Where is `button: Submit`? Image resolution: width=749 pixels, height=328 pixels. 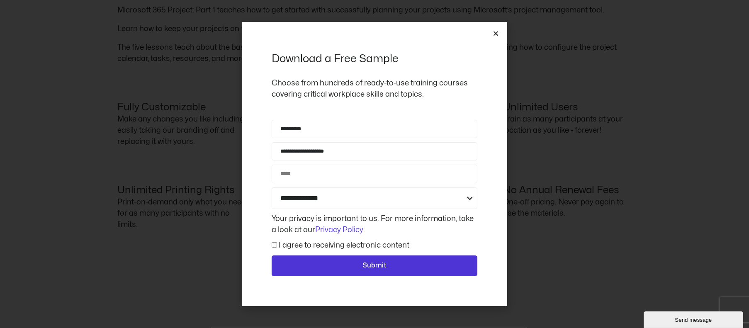 button: Submit is located at coordinates (375, 266).